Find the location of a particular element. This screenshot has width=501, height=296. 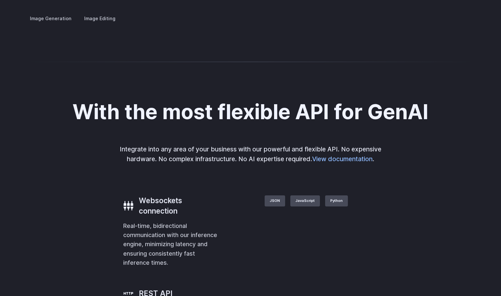

h2: With the most flexible API for GenAI is located at coordinates (250, 112).